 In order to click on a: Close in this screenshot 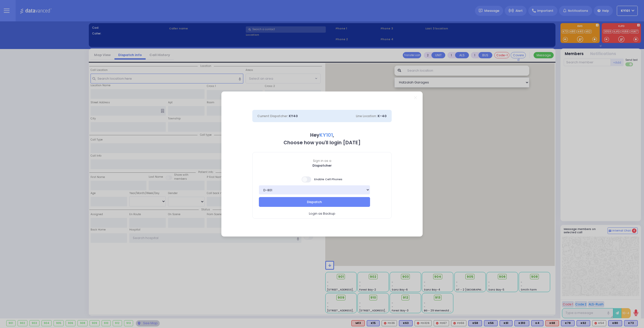, I will do `click(415, 97)`.